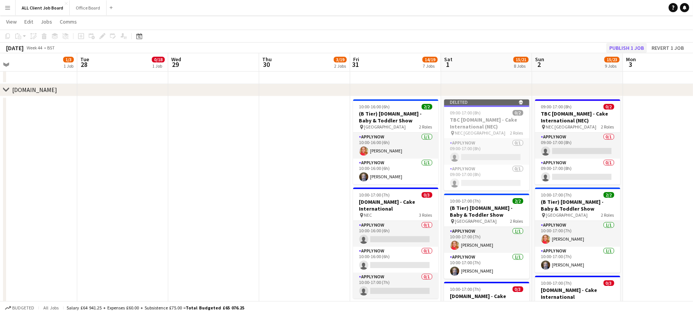 This screenshot has height=314, width=693. I want to click on span: 30, so click(266, 64).